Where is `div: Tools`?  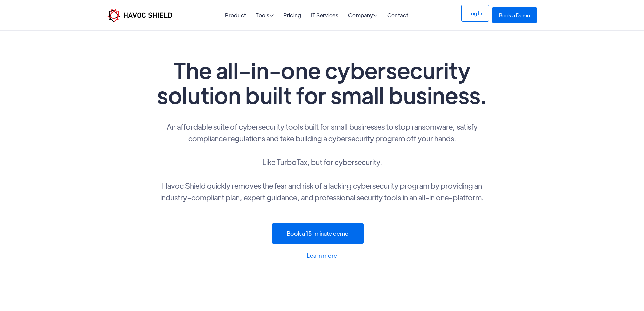
div: Tools is located at coordinates (265, 16).